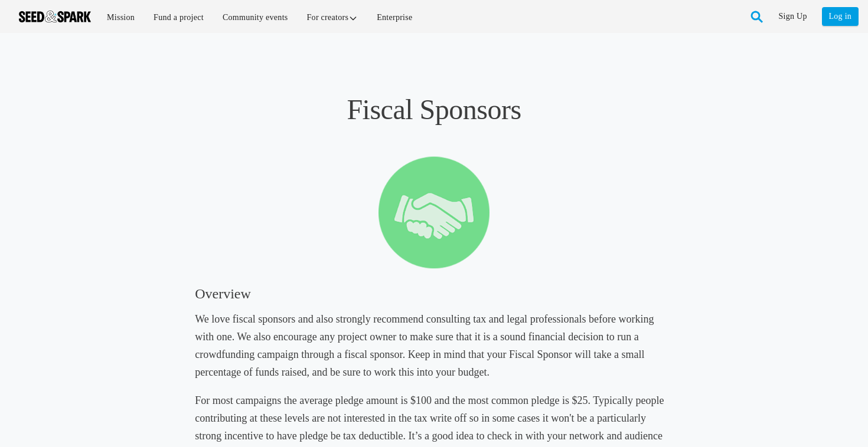 This screenshot has width=868, height=447. I want to click on img: fiscal sponsor, so click(434, 212).